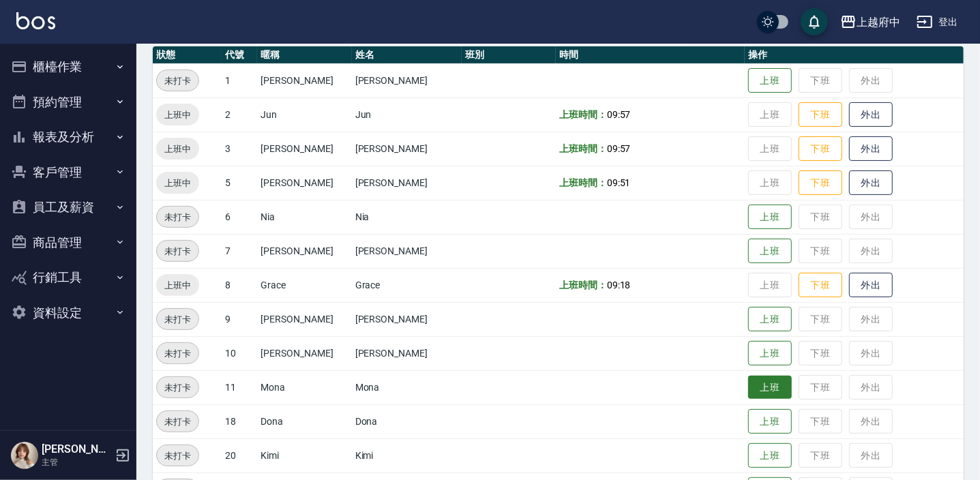  Describe the element at coordinates (239, 55) in the screenshot. I see `th: 代號` at that location.